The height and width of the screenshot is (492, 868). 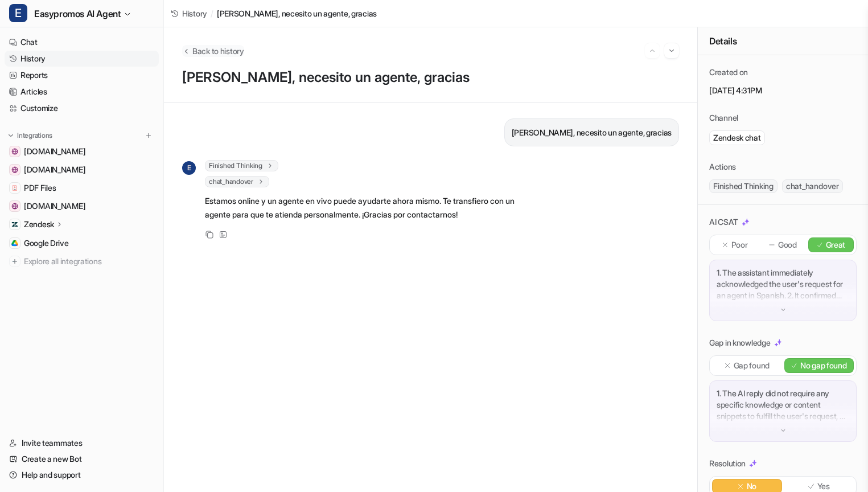 What do you see at coordinates (653, 50) in the screenshot?
I see `img: Previous session` at bounding box center [653, 50].